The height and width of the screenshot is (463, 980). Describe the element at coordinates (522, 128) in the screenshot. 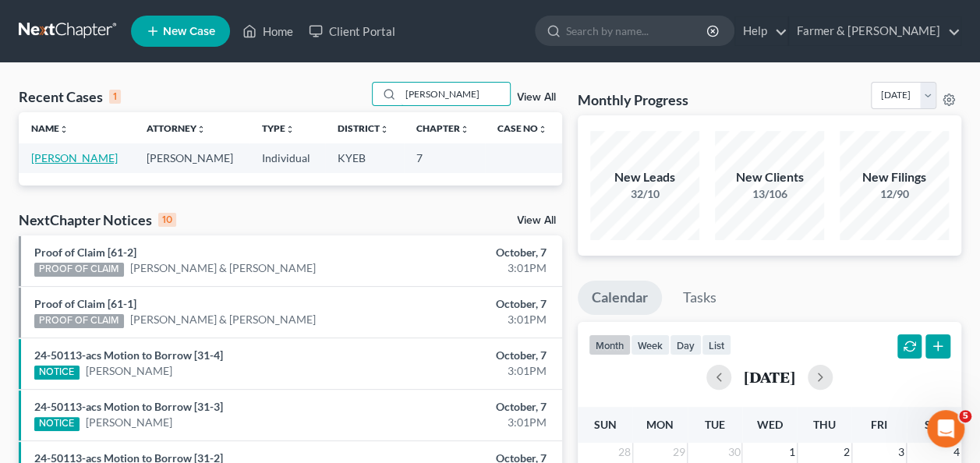

I see `a: Case Nounfold_more` at that location.